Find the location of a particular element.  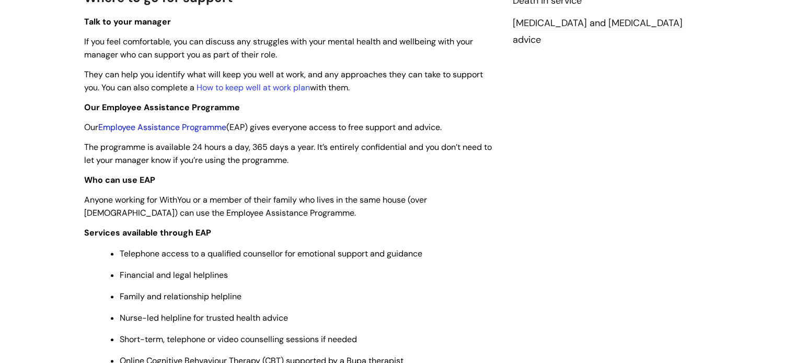

span: Nurse-led helpline for trusted health advice is located at coordinates (204, 318).